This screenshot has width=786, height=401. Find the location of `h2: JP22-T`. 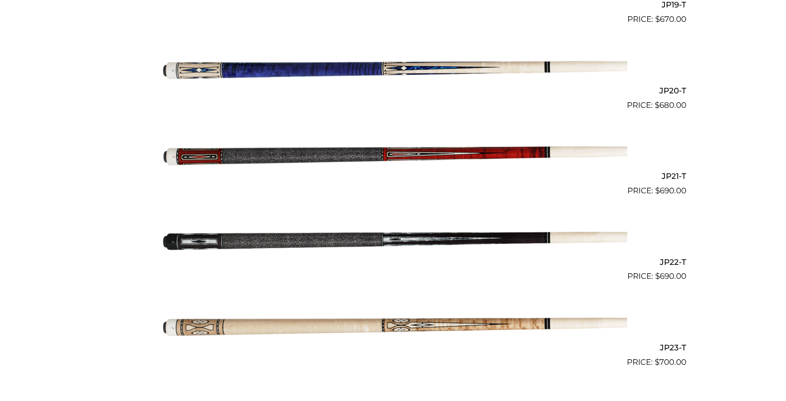

h2: JP22-T is located at coordinates (393, 261).